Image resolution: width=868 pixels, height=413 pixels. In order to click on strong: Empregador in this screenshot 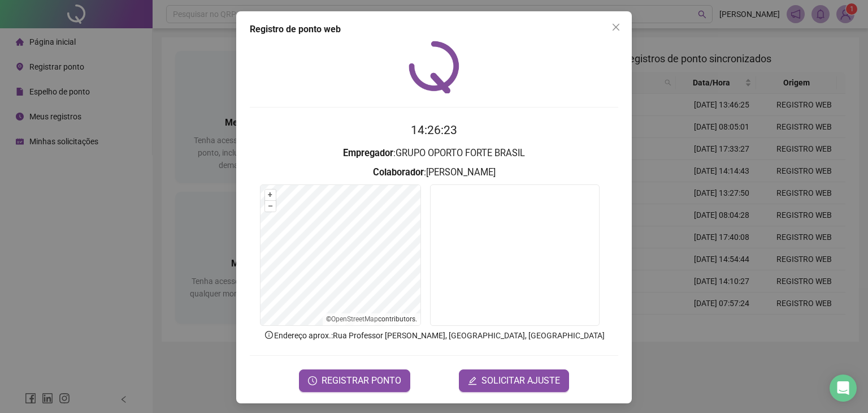, I will do `click(368, 153)`.